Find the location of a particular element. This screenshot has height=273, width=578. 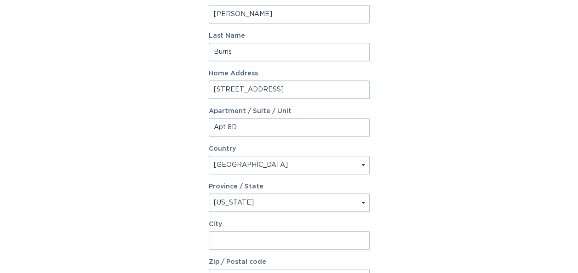

label: Country is located at coordinates (222, 149).